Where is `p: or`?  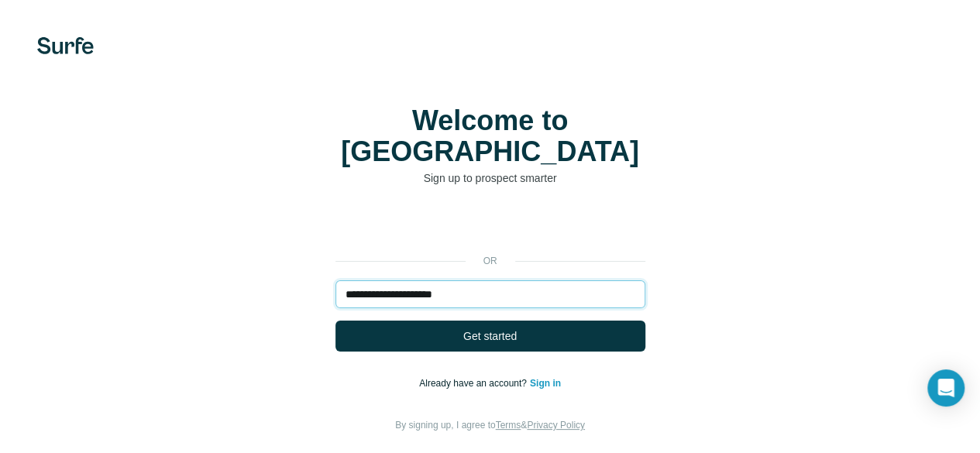
p: or is located at coordinates (490, 261).